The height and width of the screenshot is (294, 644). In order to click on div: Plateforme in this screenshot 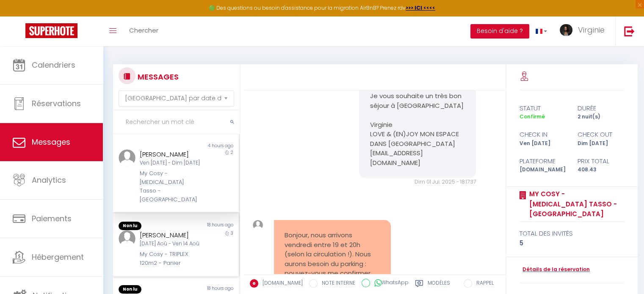, I will do `click(543, 161)`.